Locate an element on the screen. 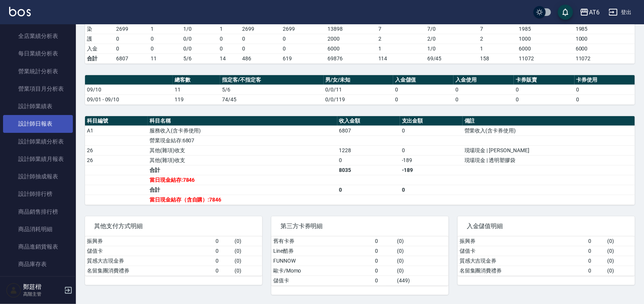 The image size is (644, 304). td: 14 is located at coordinates (229, 58).